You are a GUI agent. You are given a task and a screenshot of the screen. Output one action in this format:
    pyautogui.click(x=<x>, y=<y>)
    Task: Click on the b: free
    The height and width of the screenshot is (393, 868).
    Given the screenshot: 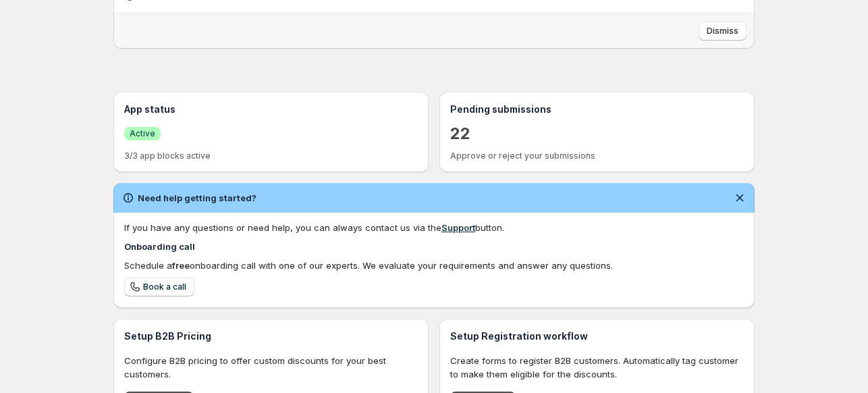 What is the action you would take?
    pyautogui.click(x=181, y=266)
    